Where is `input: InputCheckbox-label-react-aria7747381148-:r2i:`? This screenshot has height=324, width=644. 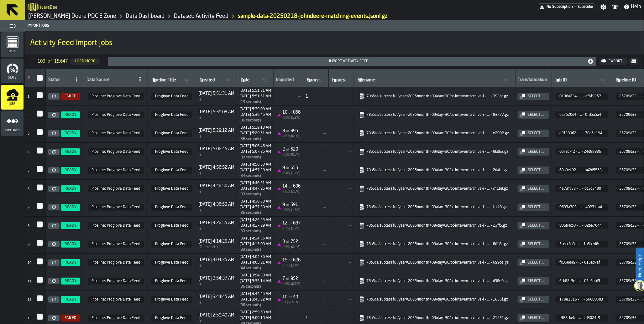 input: InputCheckbox-label-react-aria7747381148-:r2i: is located at coordinates (40, 151).